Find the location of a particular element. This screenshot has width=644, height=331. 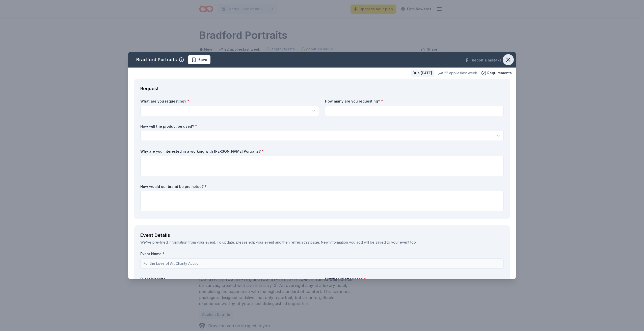

span: Requirements is located at coordinates (499, 73).